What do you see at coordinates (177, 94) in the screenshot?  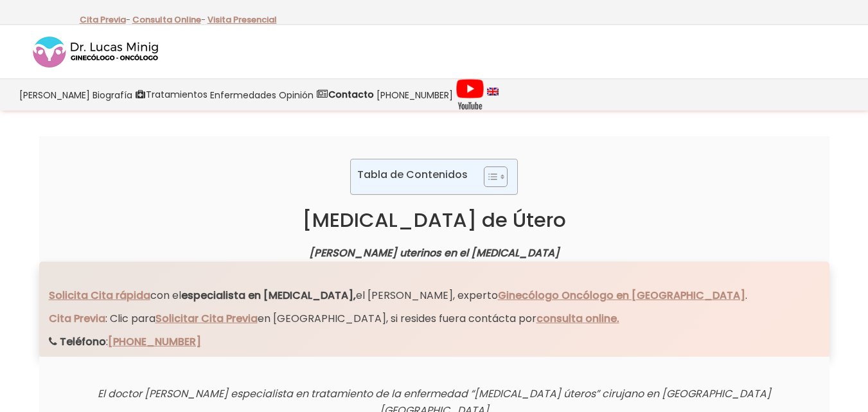 I see `span: Tratamientos` at bounding box center [177, 94].